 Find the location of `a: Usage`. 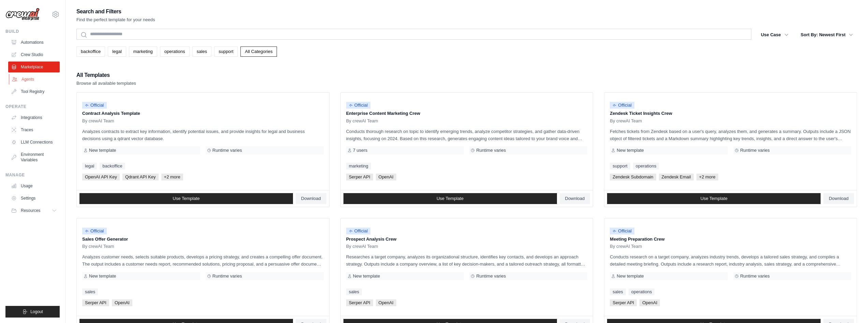

a: Usage is located at coordinates (34, 185).